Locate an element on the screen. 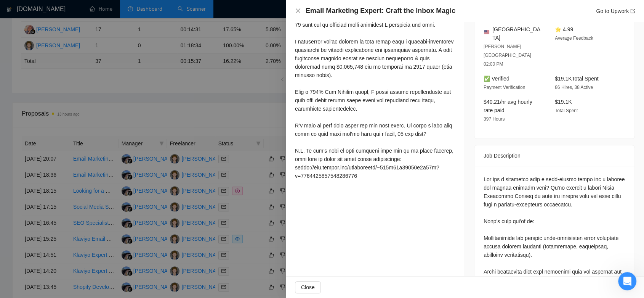 The width and height of the screenshot is (644, 298). span: export is located at coordinates (633, 11).